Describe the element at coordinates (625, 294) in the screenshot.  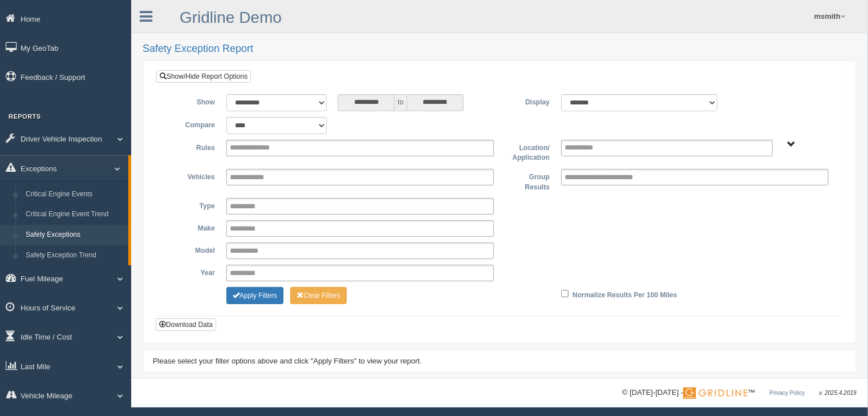
I see `label: Normalize Results Per 100 Miles` at that location.